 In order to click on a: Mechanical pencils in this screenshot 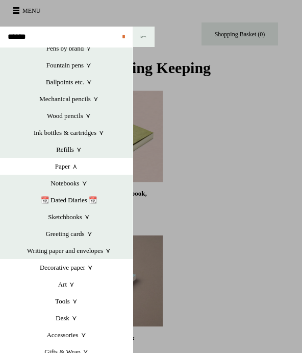, I will do `click(69, 99)`.